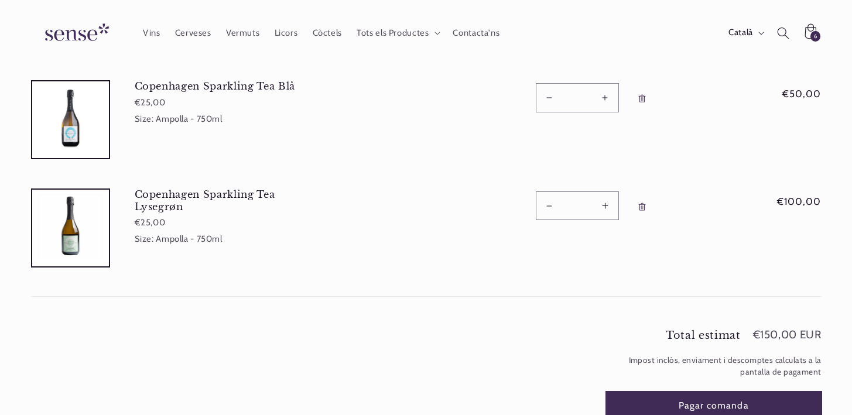 This screenshot has height=415, width=852. I want to click on span: Còctels, so click(327, 33).